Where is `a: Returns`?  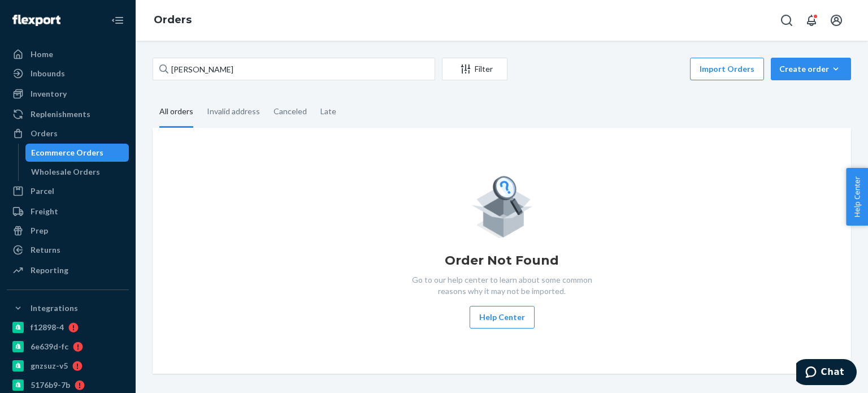
a: Returns is located at coordinates (68, 250).